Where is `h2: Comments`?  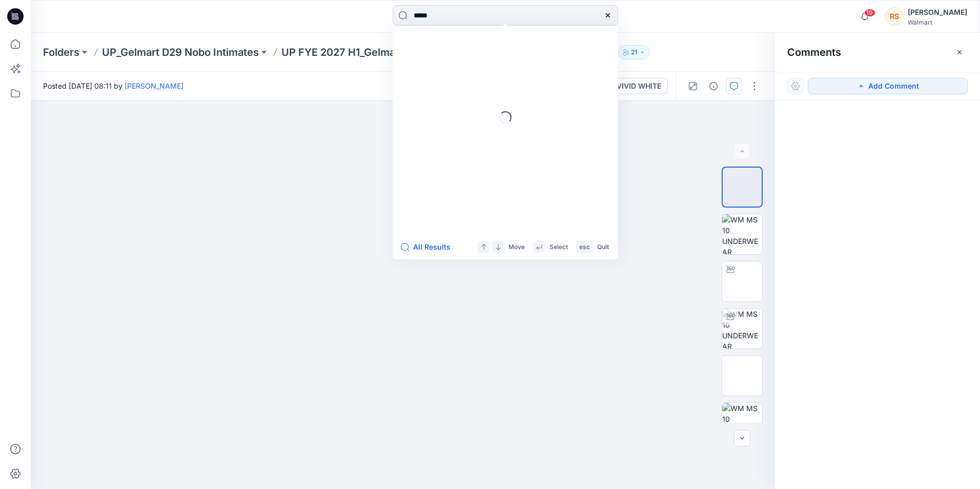
h2: Comments is located at coordinates (814, 52).